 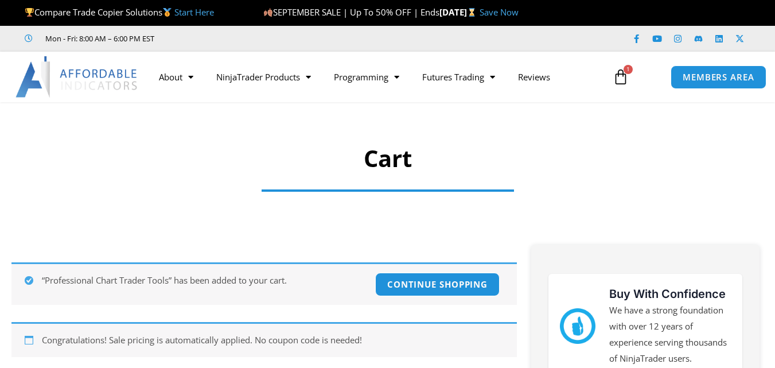 I want to click on a: Reviews, so click(x=534, y=77).